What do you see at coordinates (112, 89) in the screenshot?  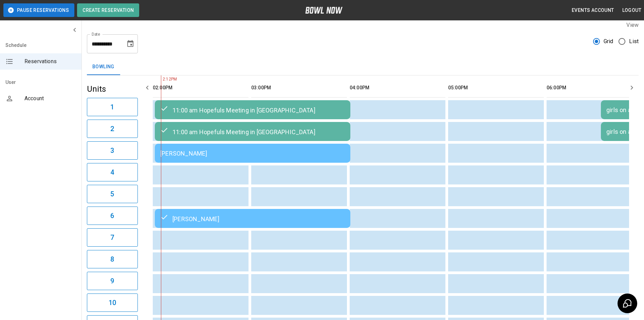 I see `h5: Units` at bounding box center [112, 89].